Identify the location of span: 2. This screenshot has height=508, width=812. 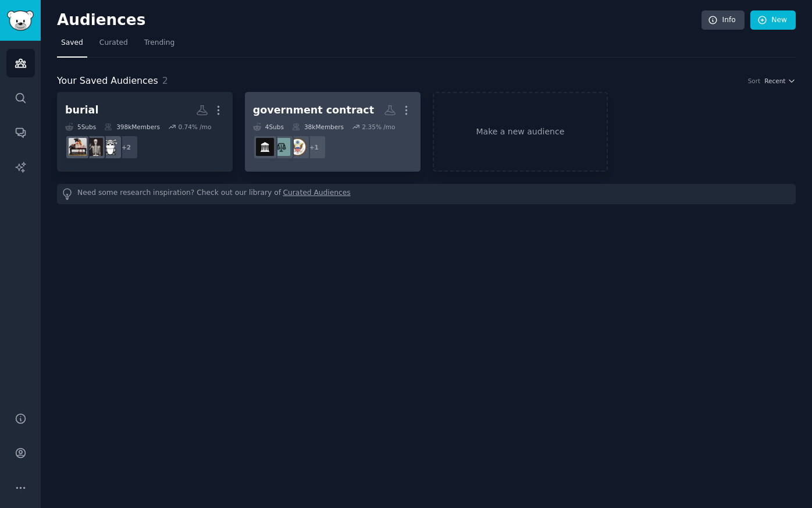
(165, 80).